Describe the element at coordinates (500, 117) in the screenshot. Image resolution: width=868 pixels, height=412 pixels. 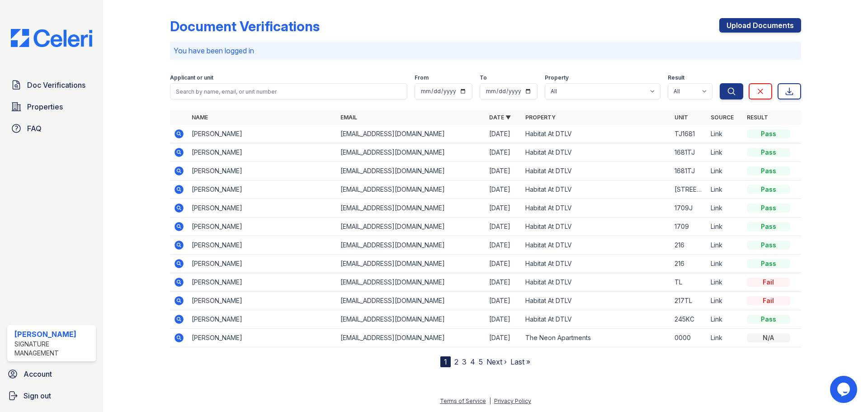
I see `a: Date ▼` at that location.